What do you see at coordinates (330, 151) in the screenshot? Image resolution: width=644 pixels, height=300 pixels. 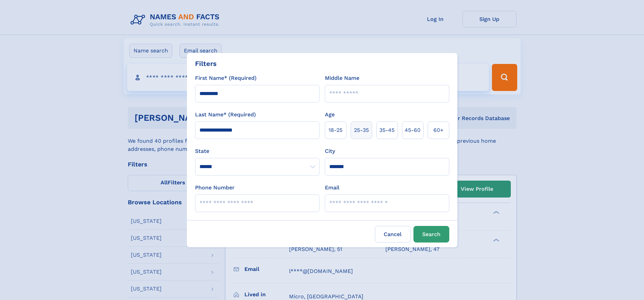 I see `label: City` at bounding box center [330, 151].